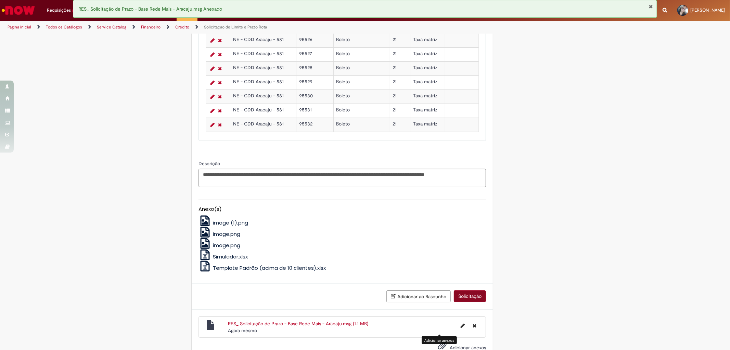 The image size is (730, 350). What do you see at coordinates (213, 83) in the screenshot?
I see `a: Editar Linha 6` at bounding box center [213, 83].